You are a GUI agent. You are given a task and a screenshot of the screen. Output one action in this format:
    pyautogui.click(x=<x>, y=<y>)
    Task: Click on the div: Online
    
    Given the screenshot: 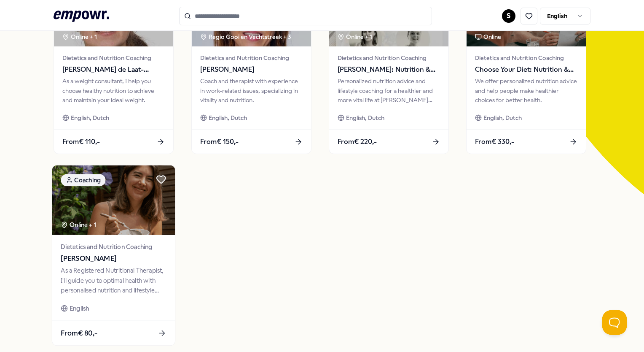 What is the action you would take?
    pyautogui.click(x=488, y=37)
    